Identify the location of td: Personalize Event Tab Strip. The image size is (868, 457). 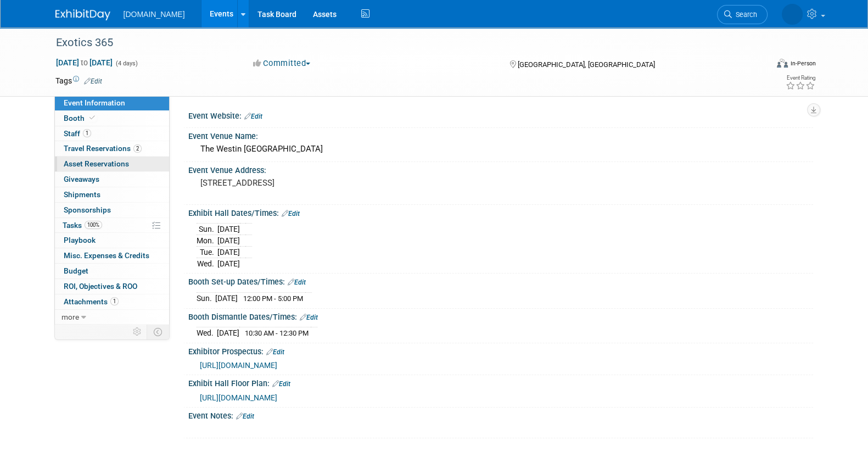
(138, 331).